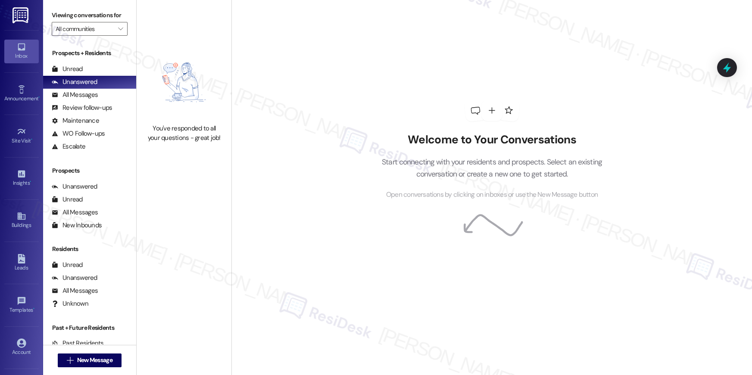 Image resolution: width=752 pixels, height=375 pixels. I want to click on span: New Message, so click(95, 360).